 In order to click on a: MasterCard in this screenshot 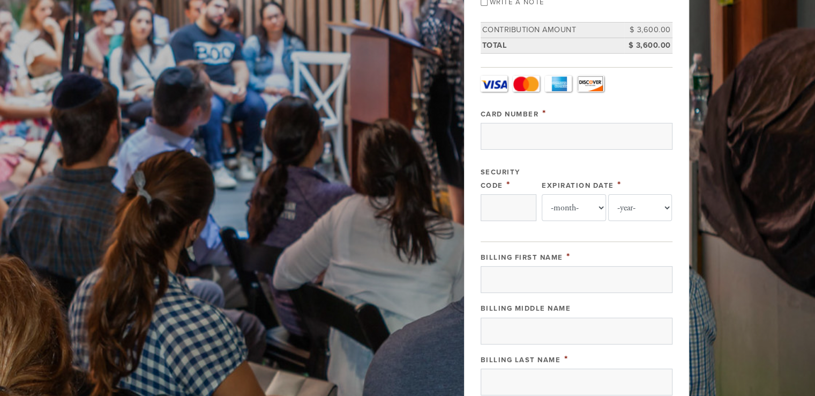, I will do `click(526, 84)`.